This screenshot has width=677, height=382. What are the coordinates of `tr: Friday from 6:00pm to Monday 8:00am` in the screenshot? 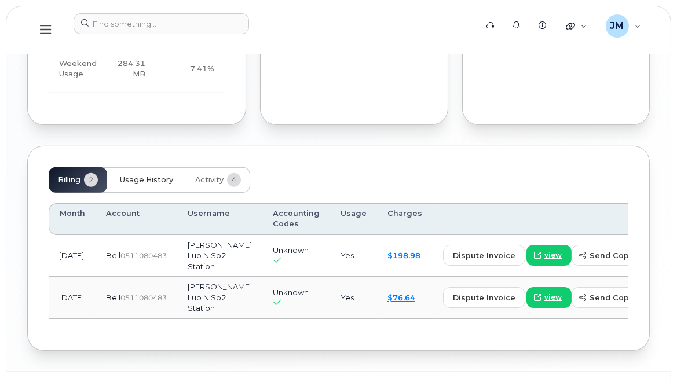 It's located at (137, 69).